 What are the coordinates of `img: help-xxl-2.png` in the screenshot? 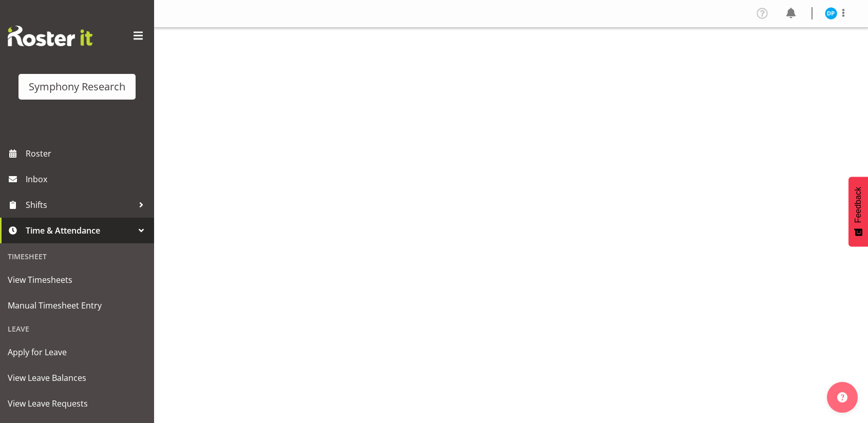 It's located at (842, 398).